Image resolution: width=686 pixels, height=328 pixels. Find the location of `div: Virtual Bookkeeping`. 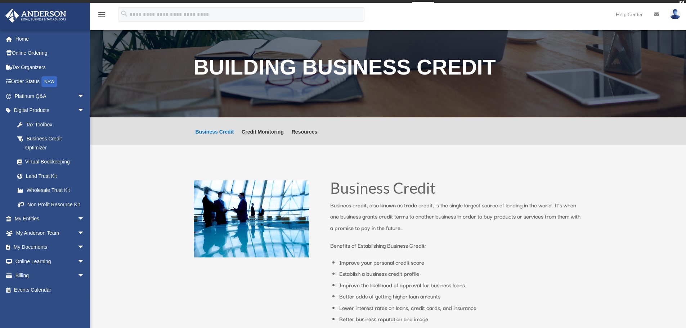

div: Virtual Bookkeeping is located at coordinates (56, 162).